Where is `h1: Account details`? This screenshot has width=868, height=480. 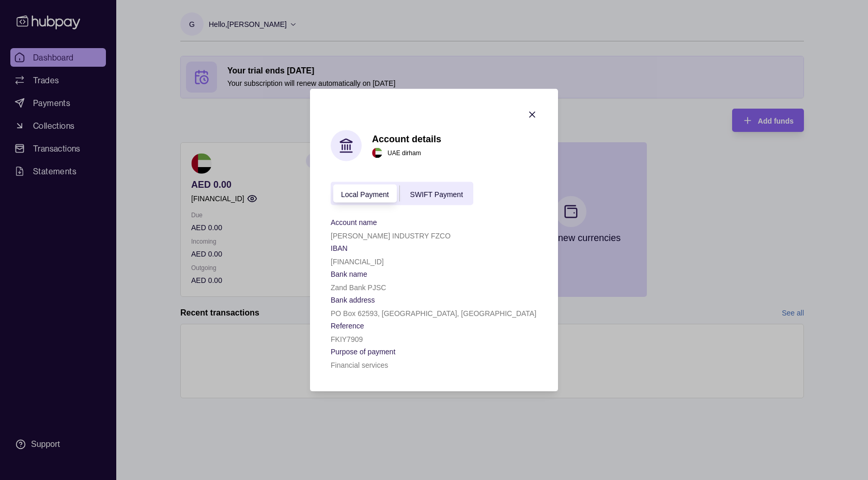
h1: Account details is located at coordinates (407, 138).